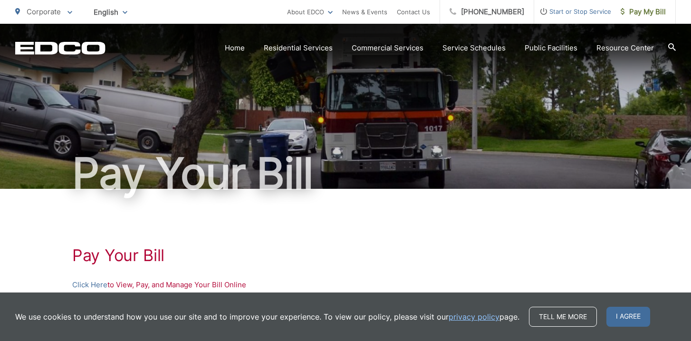 Image resolution: width=691 pixels, height=341 pixels. I want to click on a: Resource Center, so click(625, 48).